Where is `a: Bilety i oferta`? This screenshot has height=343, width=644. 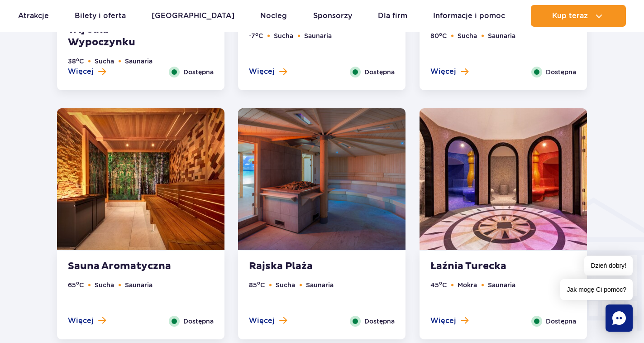
a: Bilety i oferta is located at coordinates (100, 16).